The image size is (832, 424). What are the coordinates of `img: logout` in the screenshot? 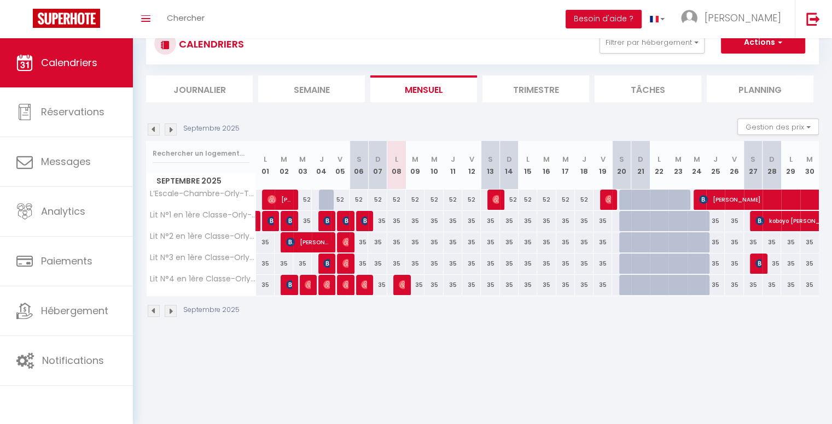 It's located at (813, 19).